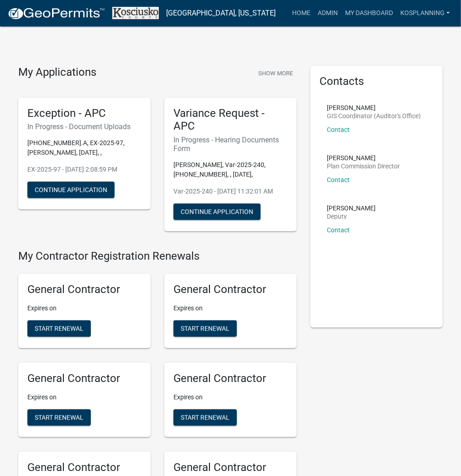 This screenshot has width=461, height=476. Describe the element at coordinates (230, 120) in the screenshot. I see `h5: Variance Request - APC` at that location.